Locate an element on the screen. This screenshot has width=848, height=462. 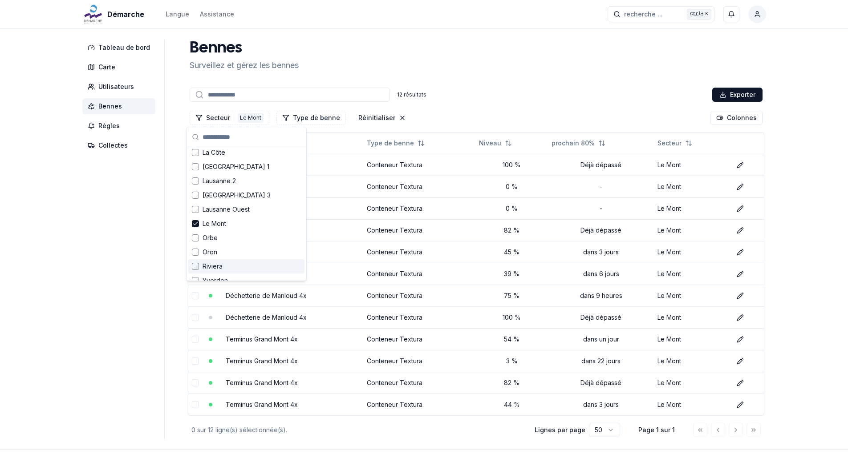
p: Lignes par page is located at coordinates (560, 430).